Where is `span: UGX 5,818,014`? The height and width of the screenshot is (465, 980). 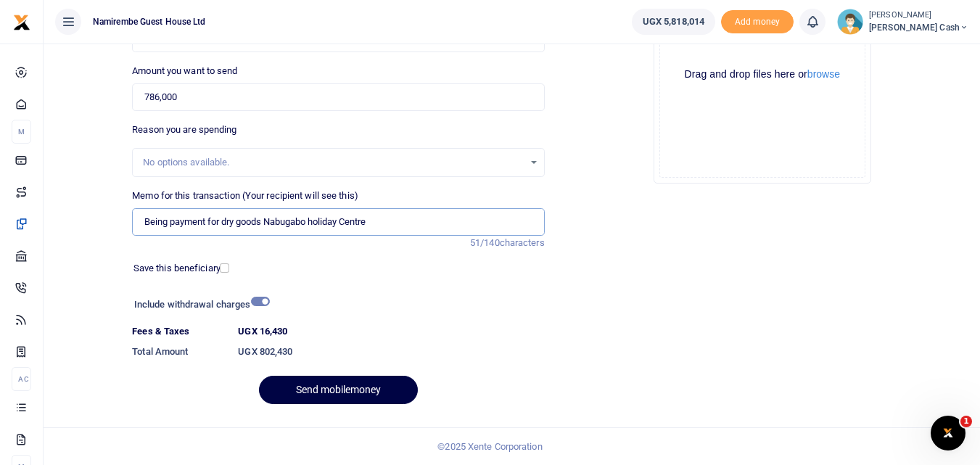 span: UGX 5,818,014 is located at coordinates (673, 22).